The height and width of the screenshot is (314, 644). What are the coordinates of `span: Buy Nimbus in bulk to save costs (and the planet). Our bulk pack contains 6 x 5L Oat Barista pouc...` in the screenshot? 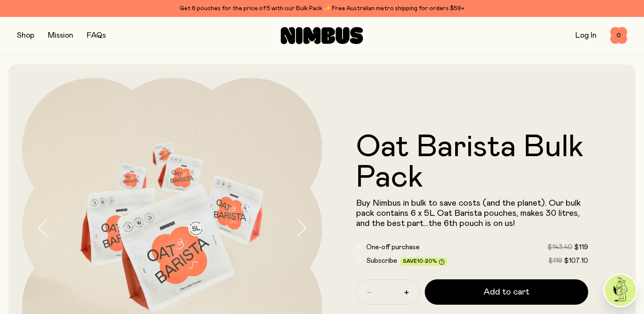 It's located at (468, 213).